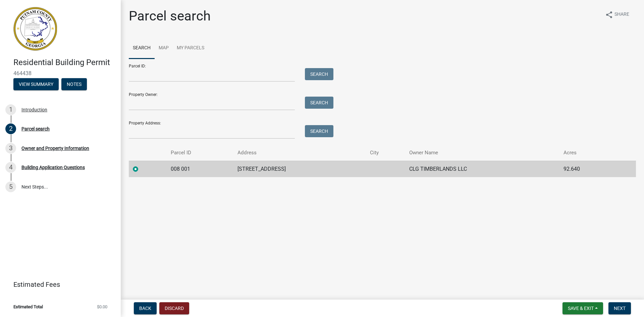 This screenshot has height=317, width=644. Describe the element at coordinates (588, 153) in the screenshot. I see `th: Acres` at that location.